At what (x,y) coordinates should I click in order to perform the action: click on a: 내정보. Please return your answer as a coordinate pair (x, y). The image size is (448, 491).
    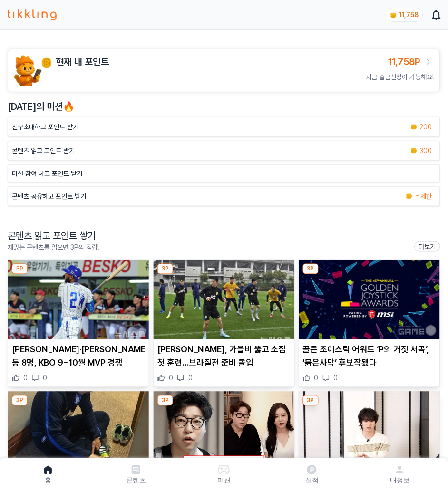
    Looking at the image, I should click on (400, 475).